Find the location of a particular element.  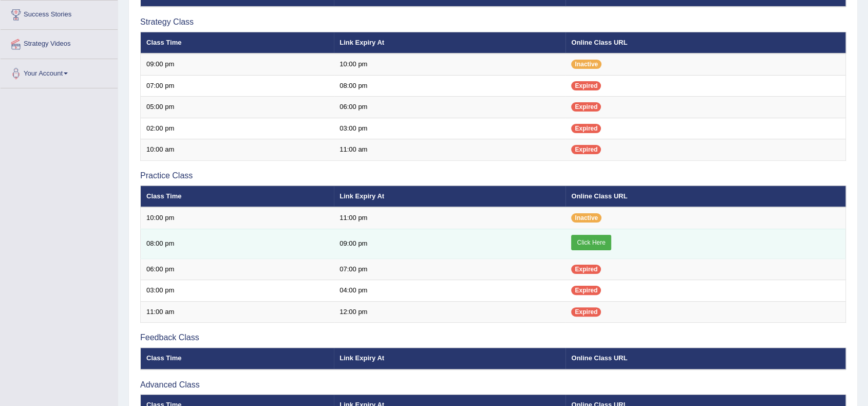

a: Click Here is located at coordinates (591, 242).